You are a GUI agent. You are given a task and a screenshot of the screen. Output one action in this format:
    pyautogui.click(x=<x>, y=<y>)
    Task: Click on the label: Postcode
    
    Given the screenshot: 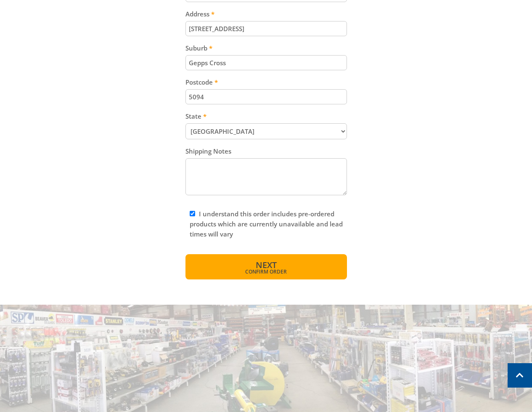 What is the action you would take?
    pyautogui.click(x=266, y=82)
    